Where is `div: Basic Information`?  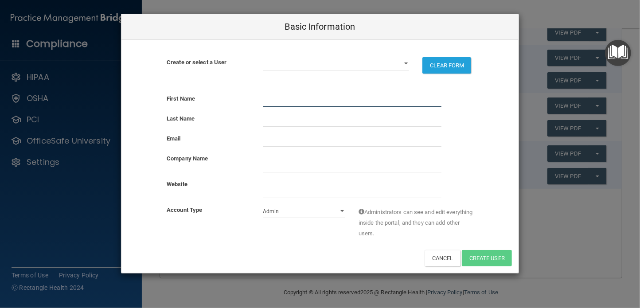 div: Basic Information is located at coordinates (320, 27).